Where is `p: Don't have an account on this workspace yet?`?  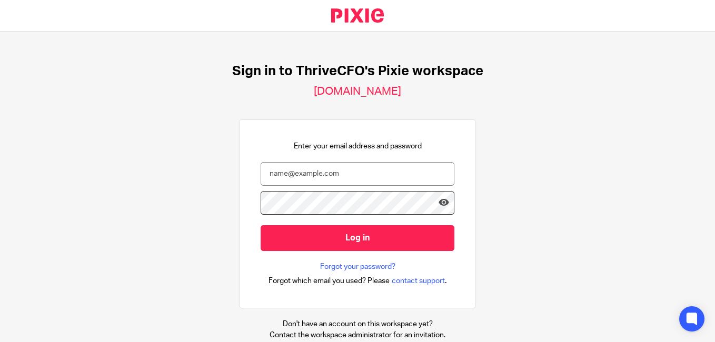 p: Don't have an account on this workspace yet? is located at coordinates (358, 324).